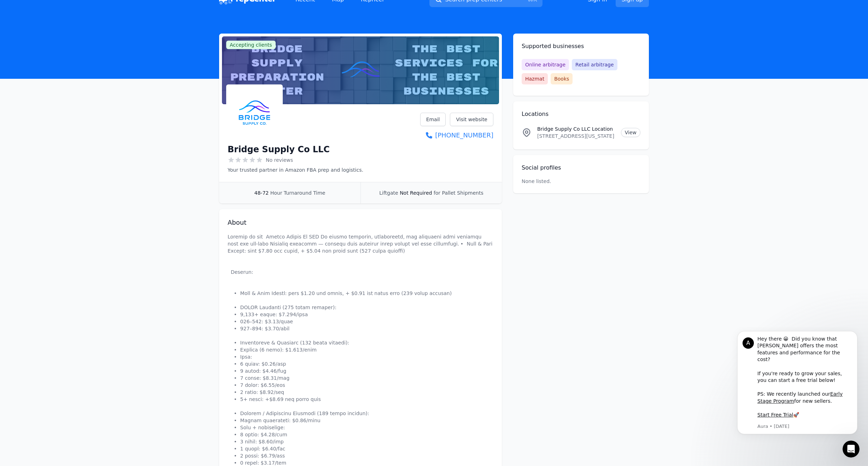  Describe the element at coordinates (581, 168) in the screenshot. I see `h2: Social profiles` at that location.